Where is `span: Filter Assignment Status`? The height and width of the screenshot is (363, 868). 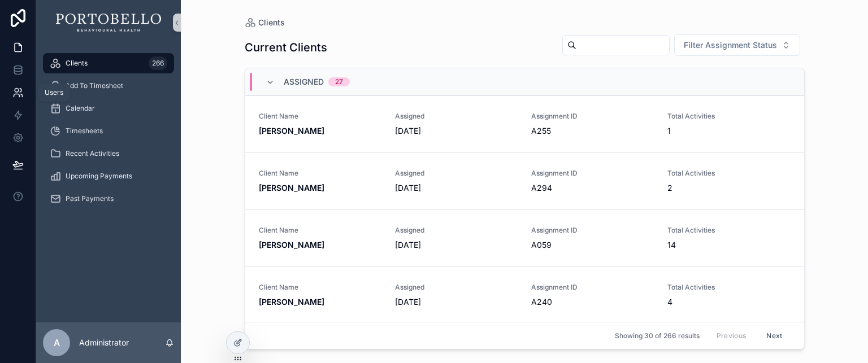 span: Filter Assignment Status is located at coordinates (730, 45).